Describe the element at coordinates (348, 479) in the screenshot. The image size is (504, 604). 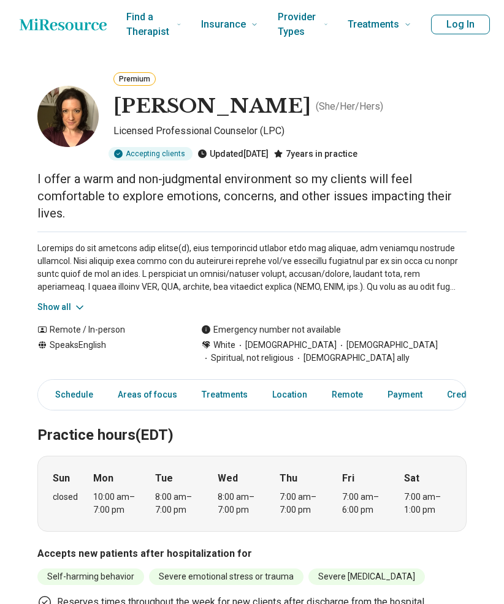
I see `strong: Fri` at that location.